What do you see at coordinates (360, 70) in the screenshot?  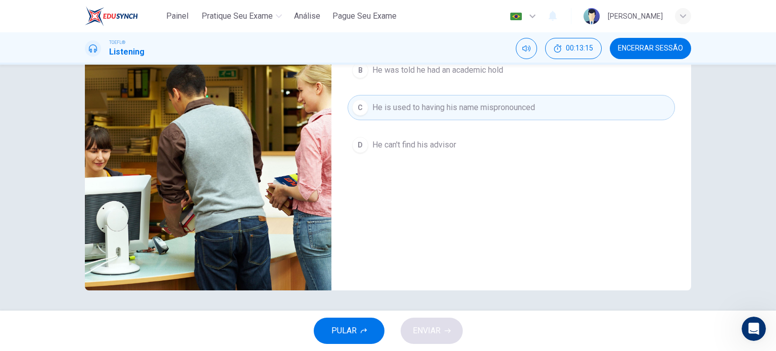 I see `div: B` at bounding box center [360, 70].